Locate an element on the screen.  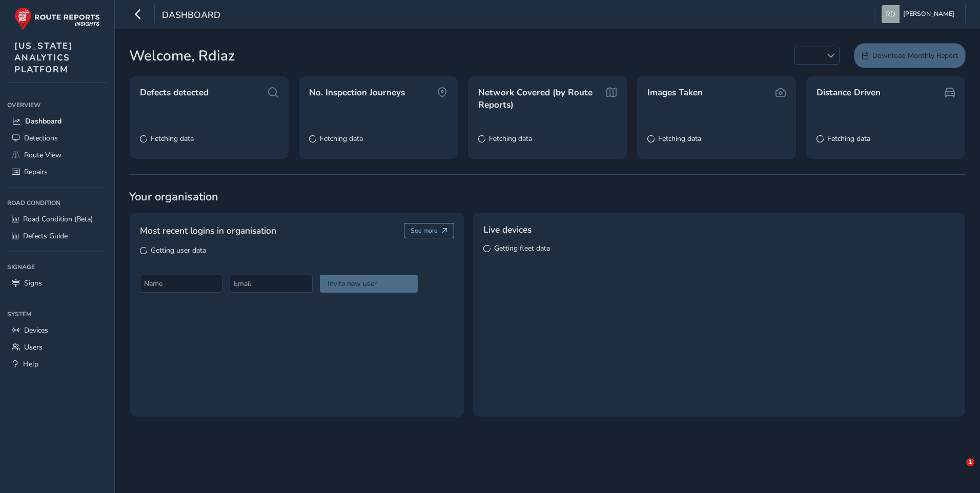
span: Most recent logins in organisation is located at coordinates (208, 231).